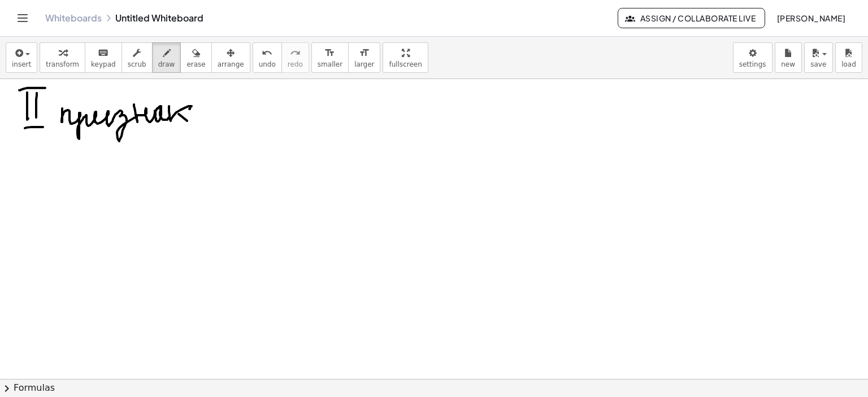  I want to click on span: transform, so click(62, 65).